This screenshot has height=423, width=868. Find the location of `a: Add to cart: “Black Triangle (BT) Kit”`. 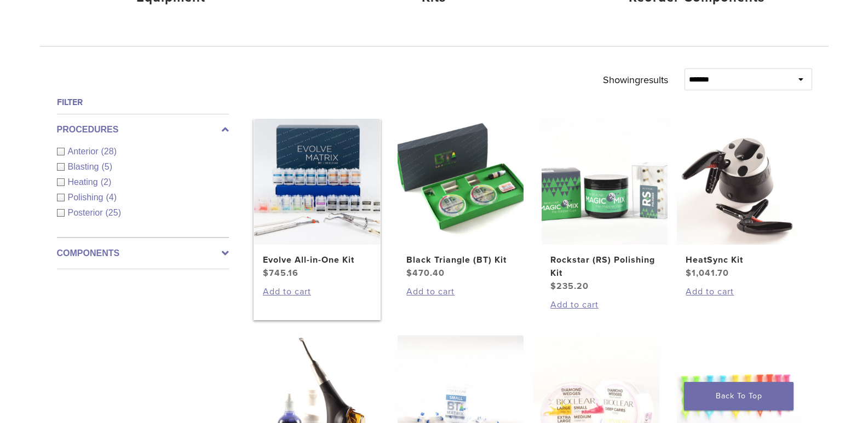

a: Add to cart: “Black Triangle (BT) Kit” is located at coordinates (461, 292).